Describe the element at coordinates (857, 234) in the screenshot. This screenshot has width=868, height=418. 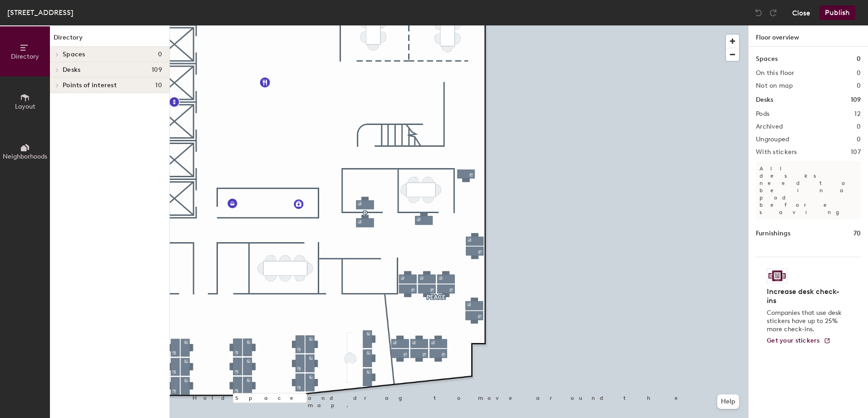
I see `h1: 70` at that location.